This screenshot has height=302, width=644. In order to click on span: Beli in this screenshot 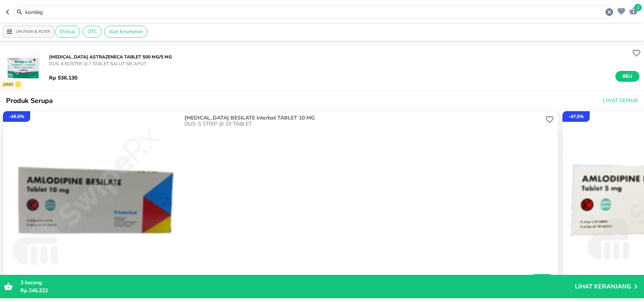, I will do `click(628, 76)`.